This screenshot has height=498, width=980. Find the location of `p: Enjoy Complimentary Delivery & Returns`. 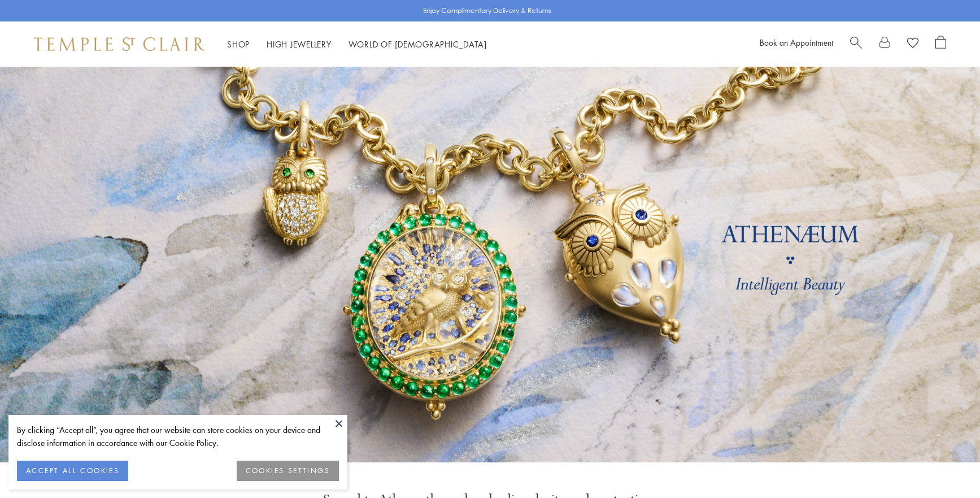

p: Enjoy Complimentary Delivery & Returns is located at coordinates (487, 11).